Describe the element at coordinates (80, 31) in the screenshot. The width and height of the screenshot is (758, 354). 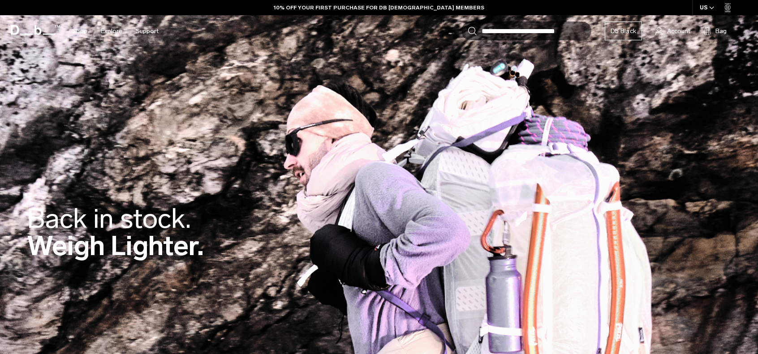
I see `a: Shop` at that location.